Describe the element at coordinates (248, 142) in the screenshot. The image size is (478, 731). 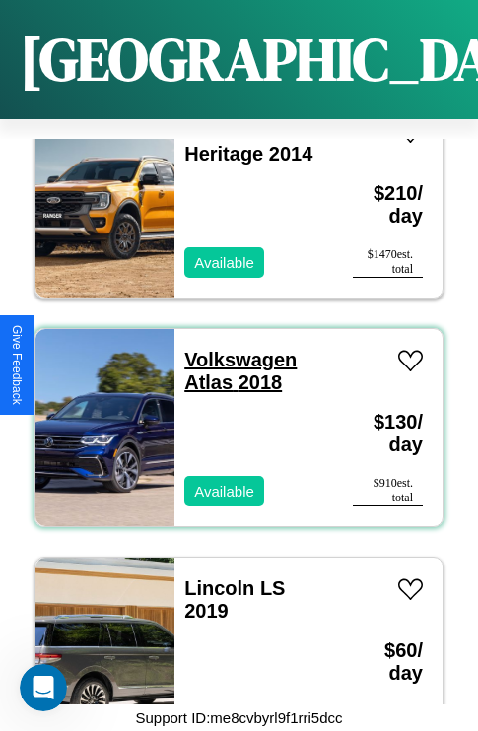
I see `a: Ford F-150 Heritage 2014` at that location.